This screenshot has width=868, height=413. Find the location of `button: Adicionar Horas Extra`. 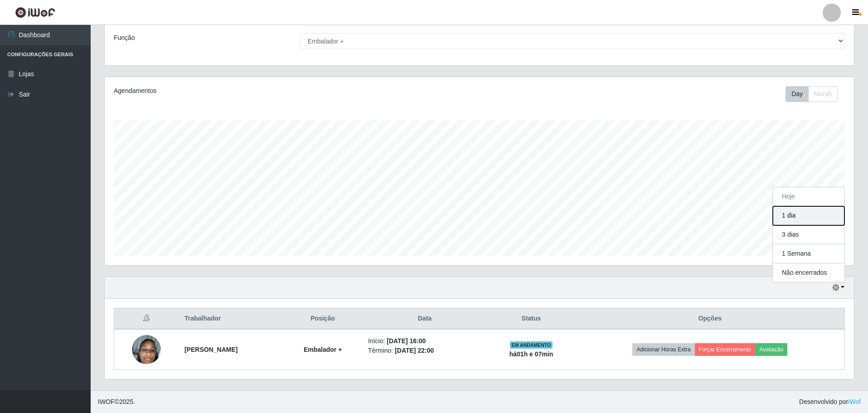

button: Adicionar Horas Extra is located at coordinates (663, 350).